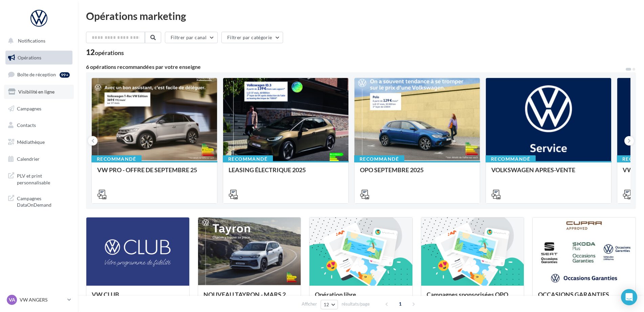 This screenshot has width=644, height=312. I want to click on a: Calendrier, so click(39, 159).